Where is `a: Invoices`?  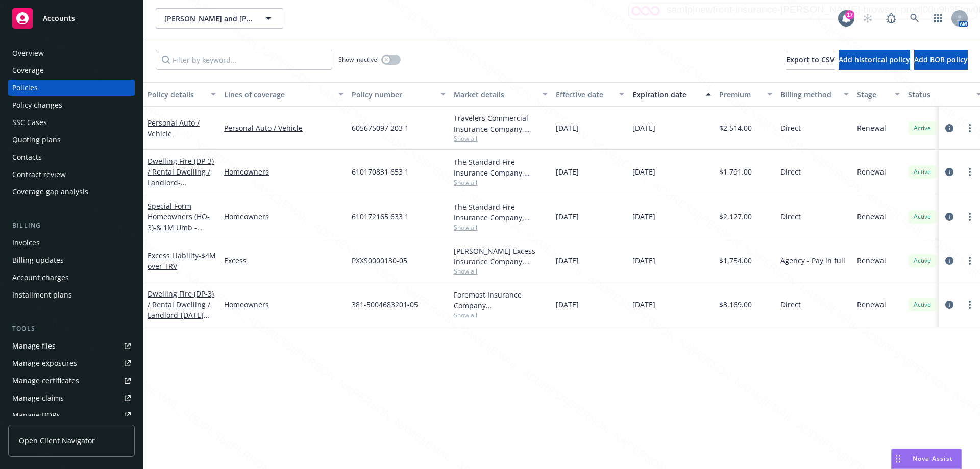 a: Invoices is located at coordinates (72, 243).